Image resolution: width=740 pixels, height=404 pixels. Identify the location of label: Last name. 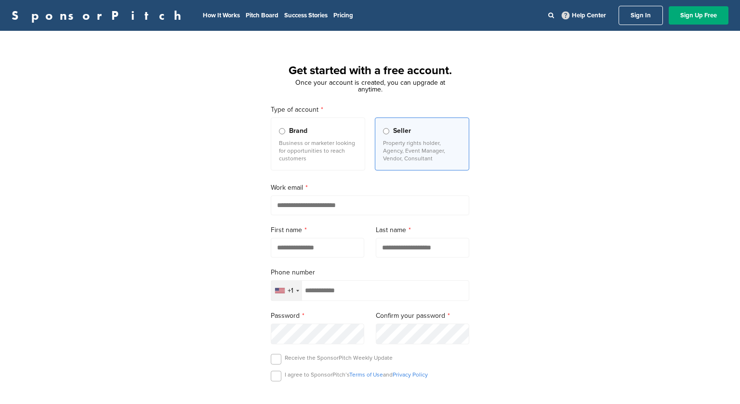
(422, 230).